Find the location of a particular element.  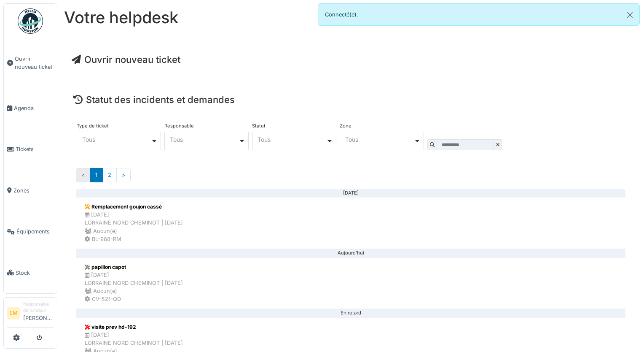

h4: Statut des incidents et demandes is located at coordinates (351, 100).